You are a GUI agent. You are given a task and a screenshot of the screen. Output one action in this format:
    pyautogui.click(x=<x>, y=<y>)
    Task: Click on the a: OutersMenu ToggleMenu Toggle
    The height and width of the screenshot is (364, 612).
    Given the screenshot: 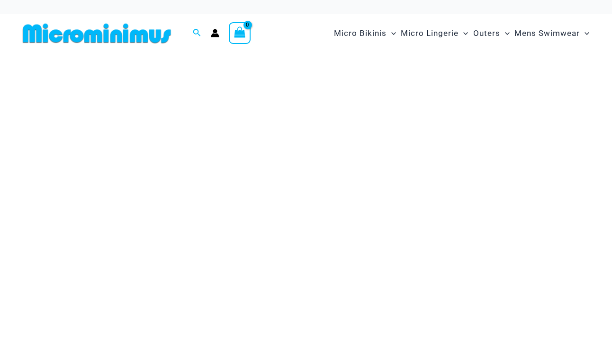 What is the action you would take?
    pyautogui.click(x=491, y=33)
    